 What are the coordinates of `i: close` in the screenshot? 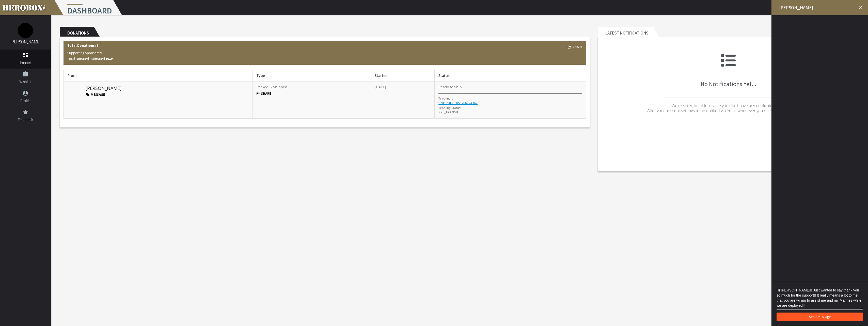 It's located at (861, 7).